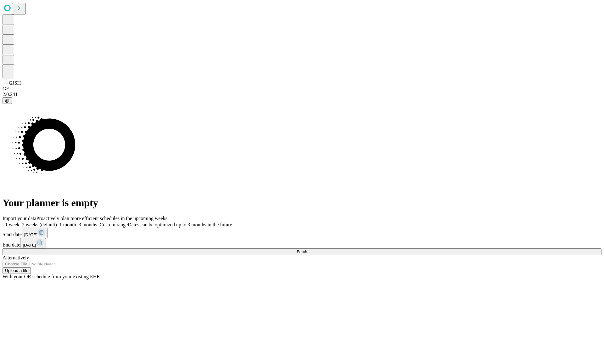  I want to click on div: Start date, so click(302, 233).